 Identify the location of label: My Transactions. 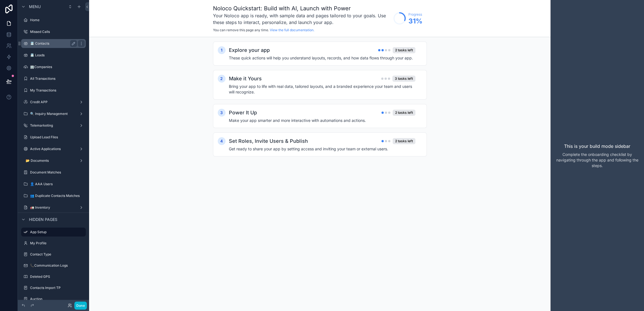
(57, 90).